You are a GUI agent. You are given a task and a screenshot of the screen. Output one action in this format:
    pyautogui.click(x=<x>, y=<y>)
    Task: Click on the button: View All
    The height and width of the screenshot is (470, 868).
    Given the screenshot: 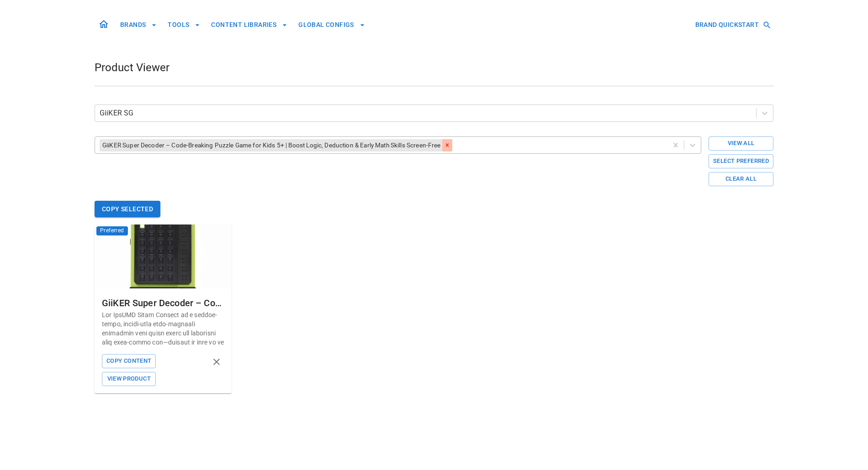 What is the action you would take?
    pyautogui.click(x=741, y=143)
    